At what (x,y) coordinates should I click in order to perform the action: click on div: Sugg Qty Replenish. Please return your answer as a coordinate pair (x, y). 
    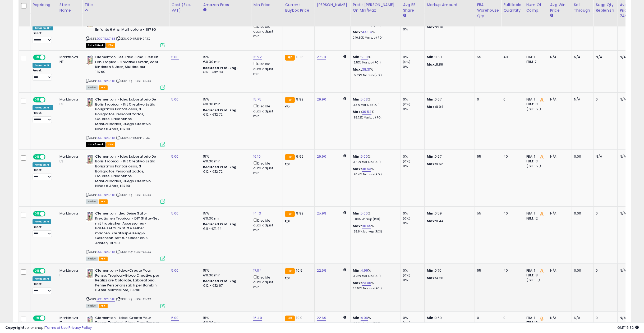
    Looking at the image, I should click on (605, 7).